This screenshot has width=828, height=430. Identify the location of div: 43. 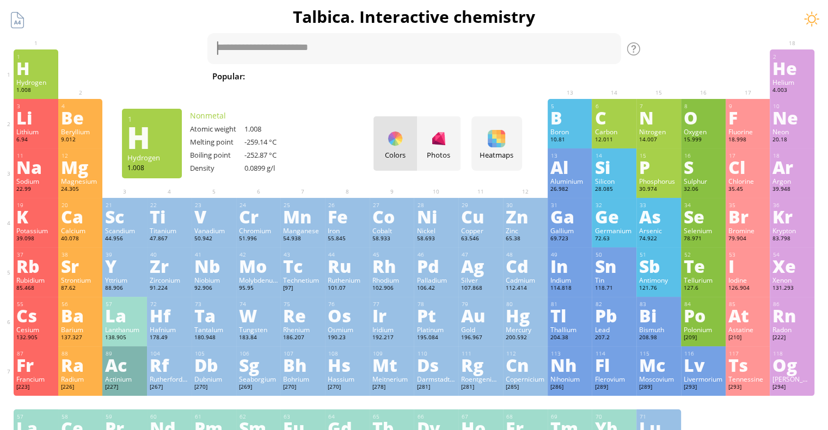
(303, 255).